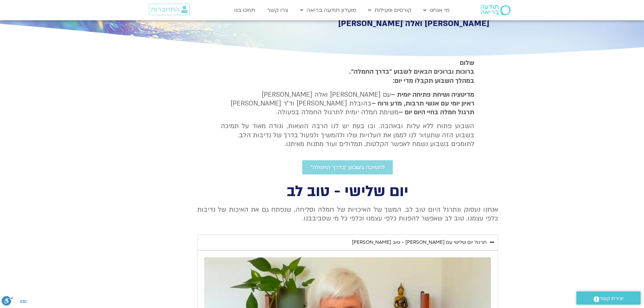  I want to click on a: מועדון תודעה בריאה, so click(328, 10).